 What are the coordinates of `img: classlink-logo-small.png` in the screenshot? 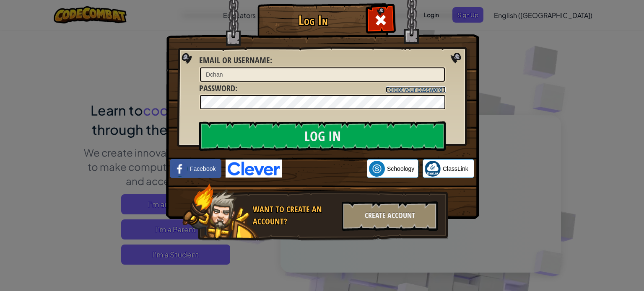 It's located at (433, 169).